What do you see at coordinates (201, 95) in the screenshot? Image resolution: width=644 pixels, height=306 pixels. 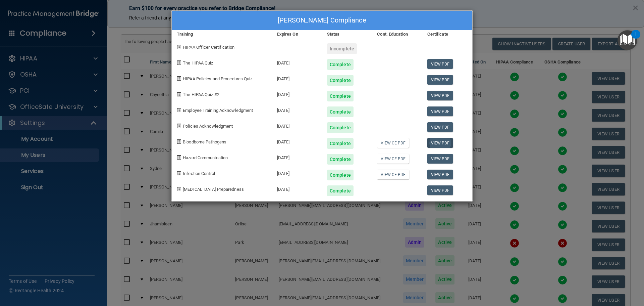 I see `span: The HIPAA Quiz #2` at bounding box center [201, 95].